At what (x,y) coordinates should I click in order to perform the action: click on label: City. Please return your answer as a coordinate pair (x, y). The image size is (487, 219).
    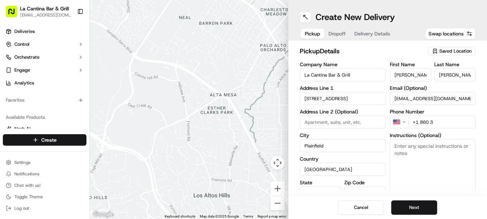
    Looking at the image, I should click on (342, 136).